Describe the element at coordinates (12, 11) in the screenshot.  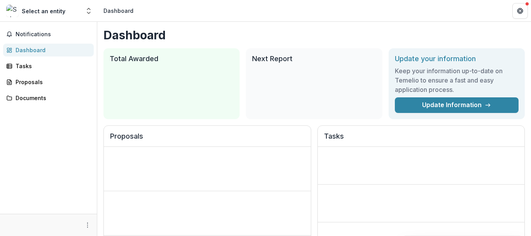
I see `img: Select an entity` at that location.